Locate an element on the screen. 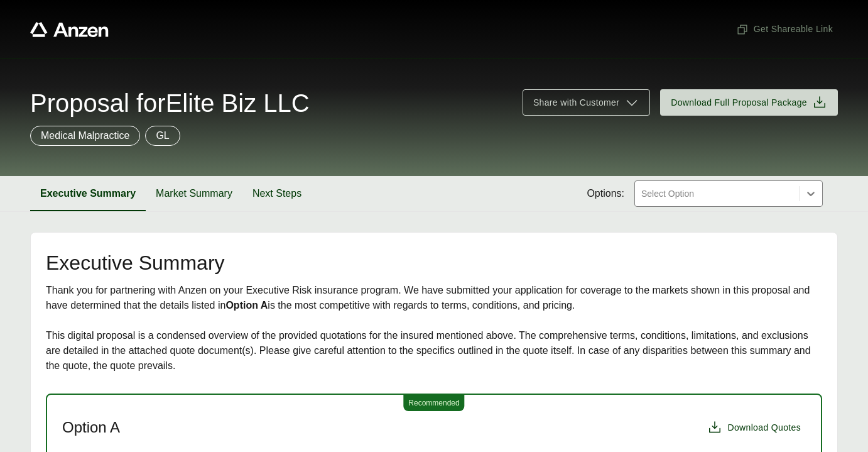 The height and width of the screenshot is (452, 868). button: Download Full Proposal Package is located at coordinates (748, 102).